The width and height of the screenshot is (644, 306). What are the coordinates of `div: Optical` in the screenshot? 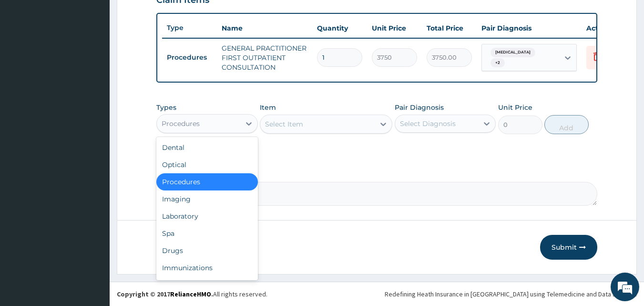 It's located at (207, 165).